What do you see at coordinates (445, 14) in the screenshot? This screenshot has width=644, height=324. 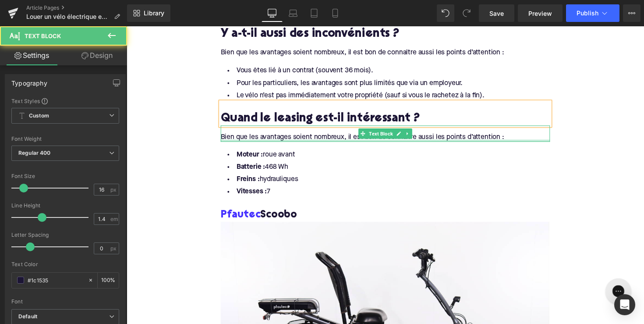 I see `button: Undo` at bounding box center [445, 14].